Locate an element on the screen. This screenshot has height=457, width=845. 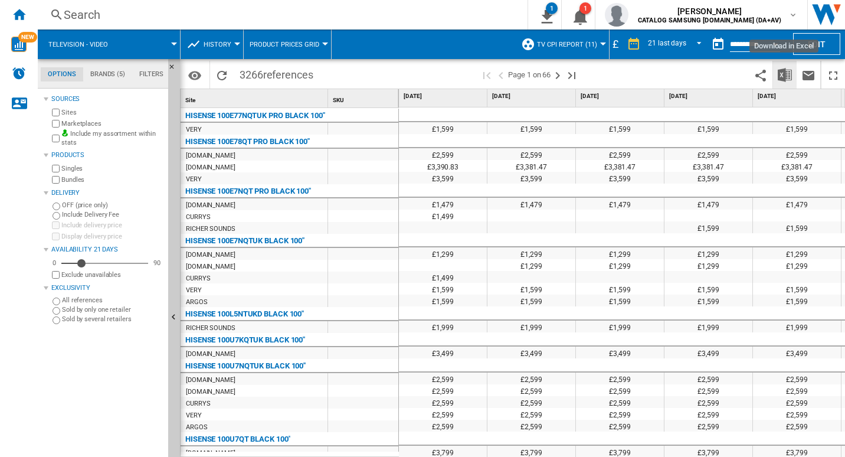
label: Sold by several retailers is located at coordinates (113, 319).